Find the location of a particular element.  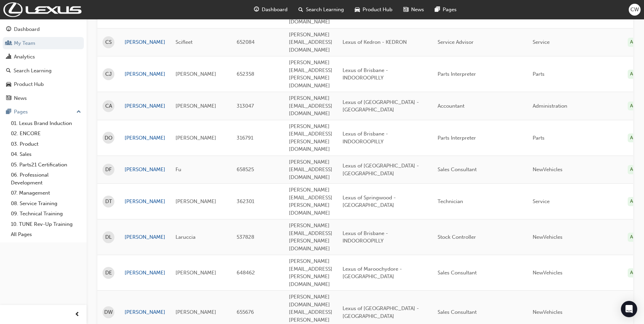

a: pages-iconPages is located at coordinates (446, 9).